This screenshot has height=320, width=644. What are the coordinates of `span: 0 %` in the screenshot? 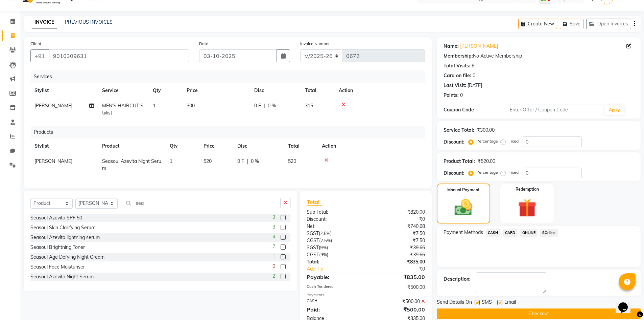 It's located at (272, 106).